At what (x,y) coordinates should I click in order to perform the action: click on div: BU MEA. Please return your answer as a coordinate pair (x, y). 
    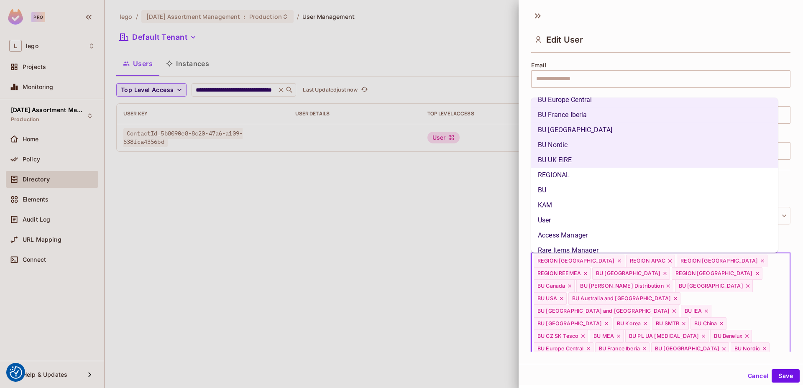
    Looking at the image, I should click on (606, 336).